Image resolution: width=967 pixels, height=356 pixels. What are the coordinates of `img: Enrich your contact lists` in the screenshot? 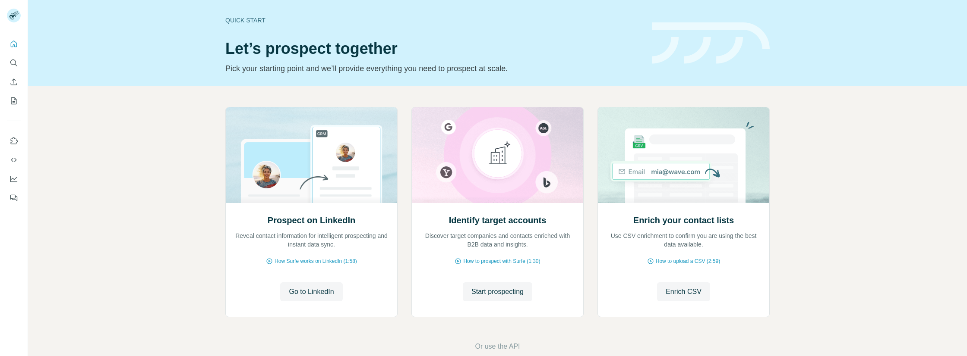 It's located at (683, 155).